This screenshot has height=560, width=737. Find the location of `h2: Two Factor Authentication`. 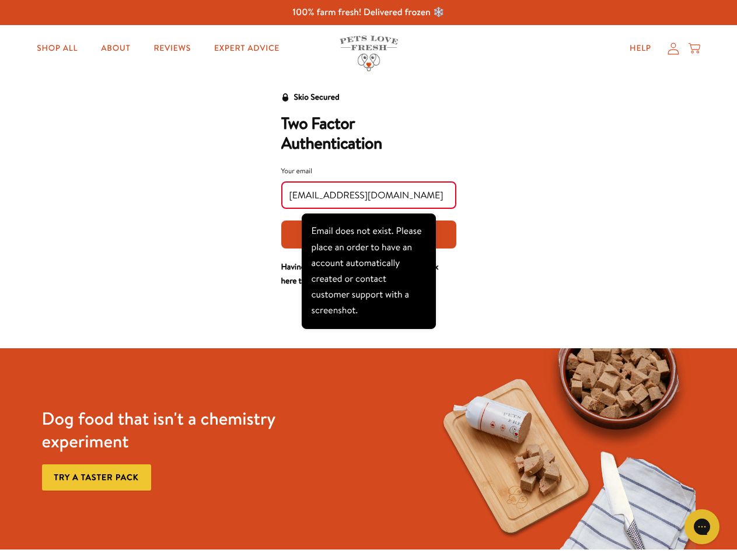

h2: Two Factor Authentication is located at coordinates (369, 133).